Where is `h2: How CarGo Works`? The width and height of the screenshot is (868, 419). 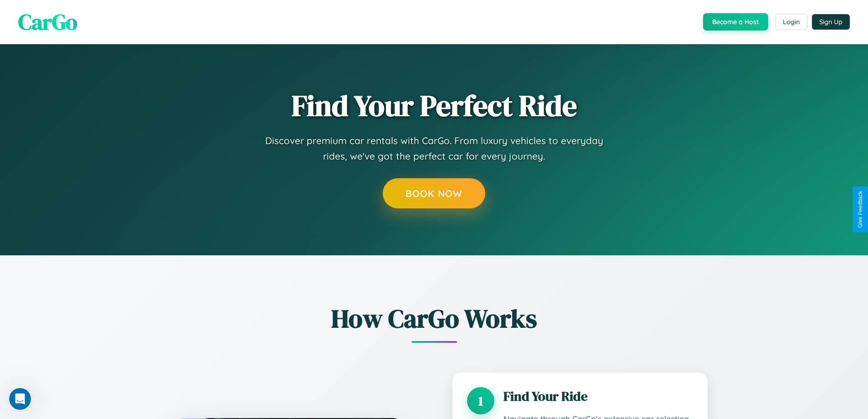 h2: How CarGo Works is located at coordinates (434, 318).